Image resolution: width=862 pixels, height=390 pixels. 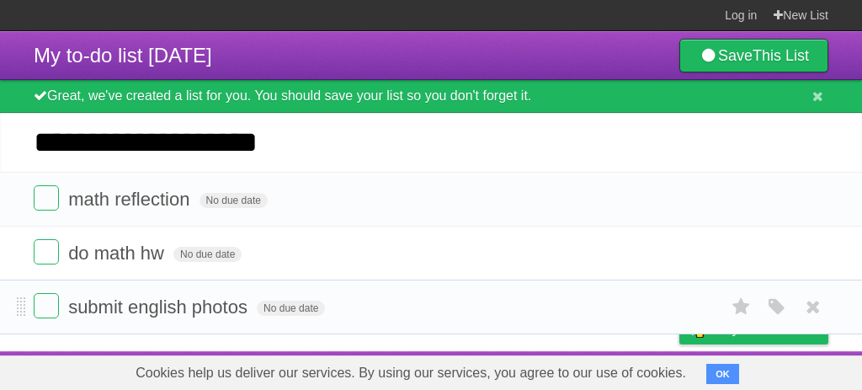 What do you see at coordinates (118, 253) in the screenshot?
I see `span: do math hw` at bounding box center [118, 253].